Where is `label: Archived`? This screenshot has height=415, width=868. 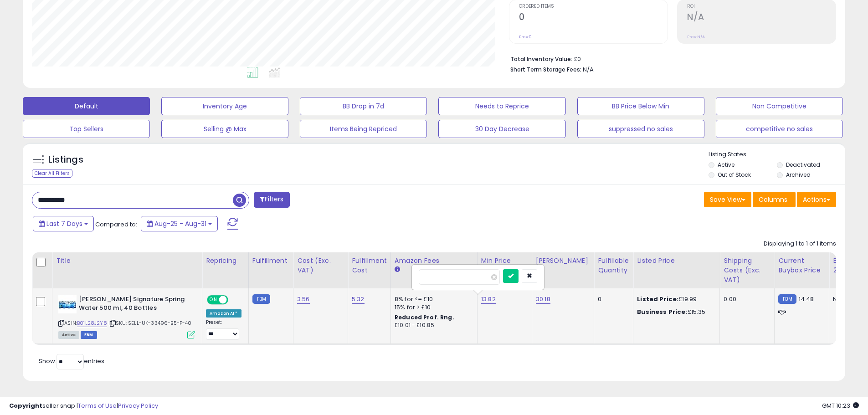
label: Archived is located at coordinates (799, 174).